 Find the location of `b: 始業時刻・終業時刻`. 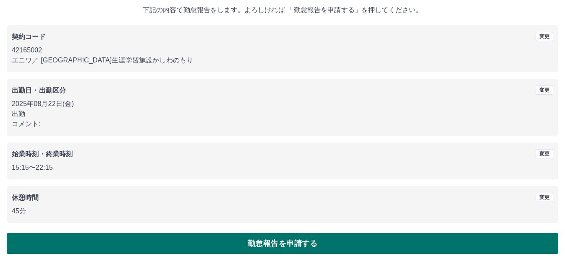

b: 始業時刻・終業時刻 is located at coordinates (42, 154).